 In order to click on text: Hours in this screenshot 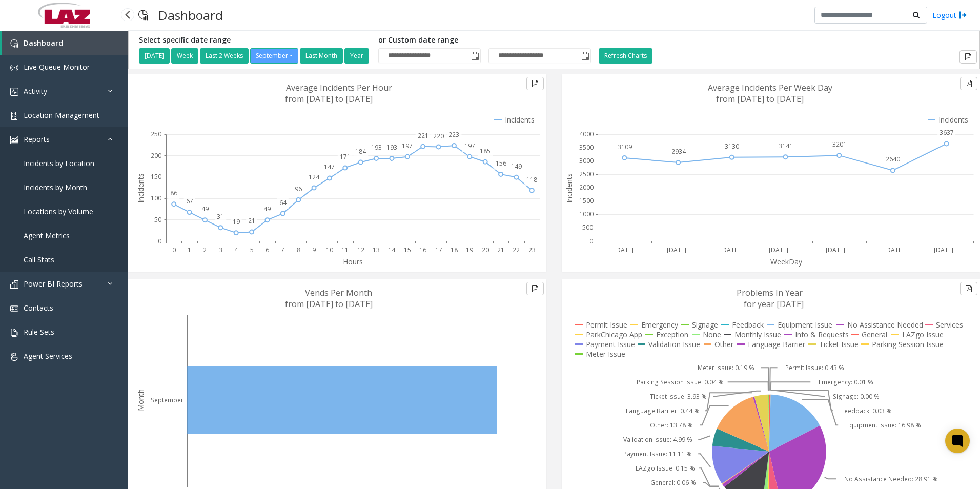, I will do `click(353, 261)`.